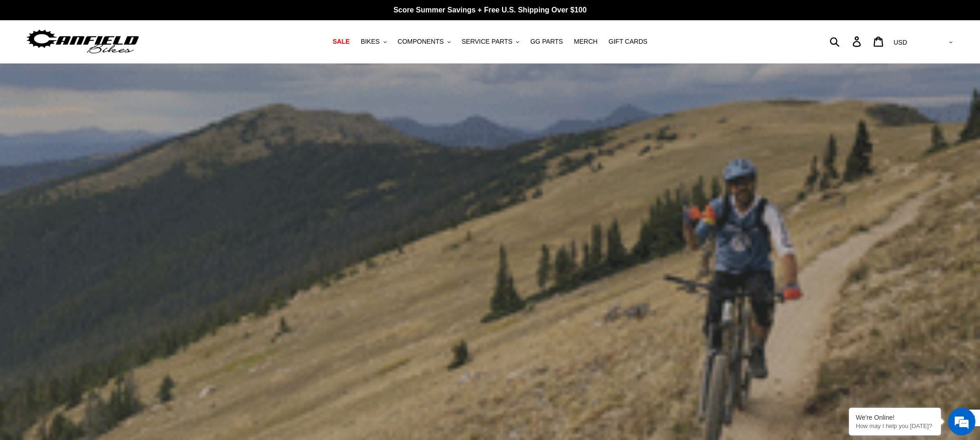 This screenshot has width=980, height=440. Describe the element at coordinates (586, 41) in the screenshot. I see `span: MERCH` at that location.